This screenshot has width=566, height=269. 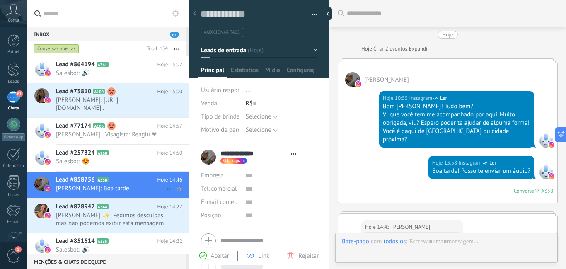 I want to click on span: E-mail comercial, so click(x=223, y=202).